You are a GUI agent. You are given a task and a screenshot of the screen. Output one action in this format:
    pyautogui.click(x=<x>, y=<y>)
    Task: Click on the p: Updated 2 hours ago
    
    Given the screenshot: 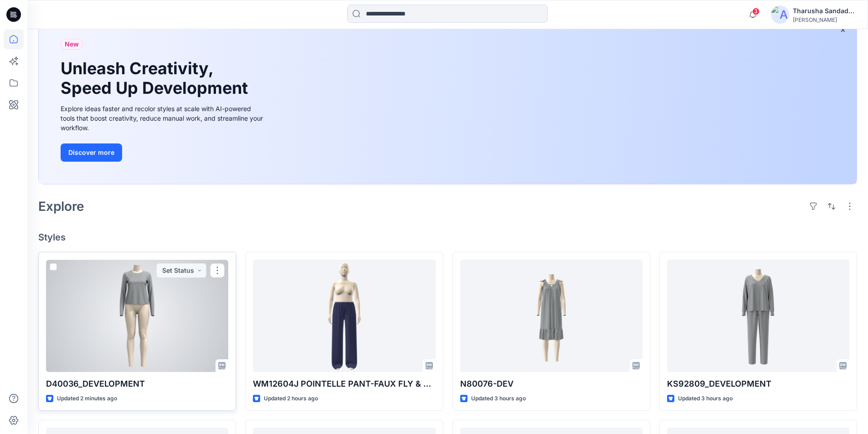 What is the action you would take?
    pyautogui.click(x=290, y=399)
    